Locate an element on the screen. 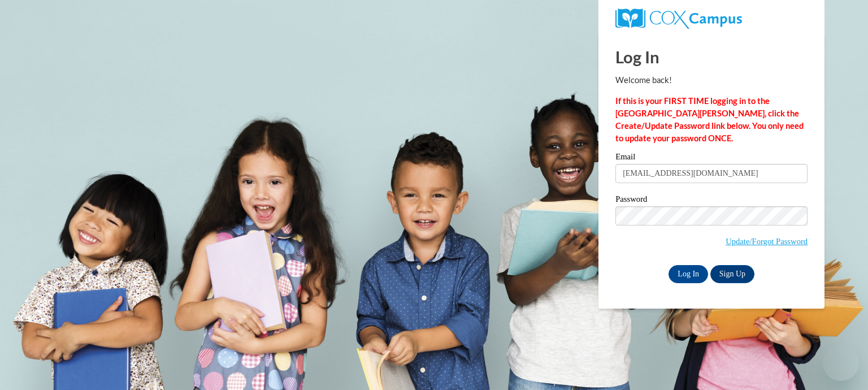 The width and height of the screenshot is (868, 390). a: Update/Forgot Password is located at coordinates (767, 241).